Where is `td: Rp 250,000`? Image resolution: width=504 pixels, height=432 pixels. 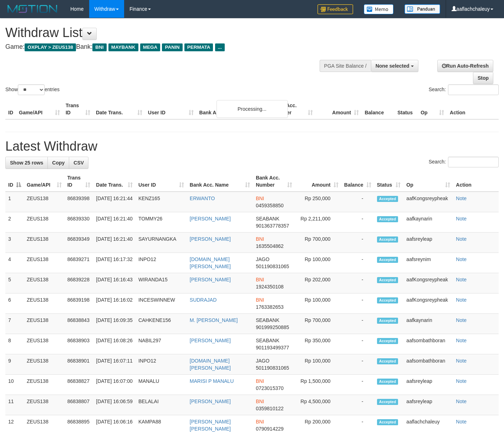
td: Rp 250,000 is located at coordinates (318, 202).